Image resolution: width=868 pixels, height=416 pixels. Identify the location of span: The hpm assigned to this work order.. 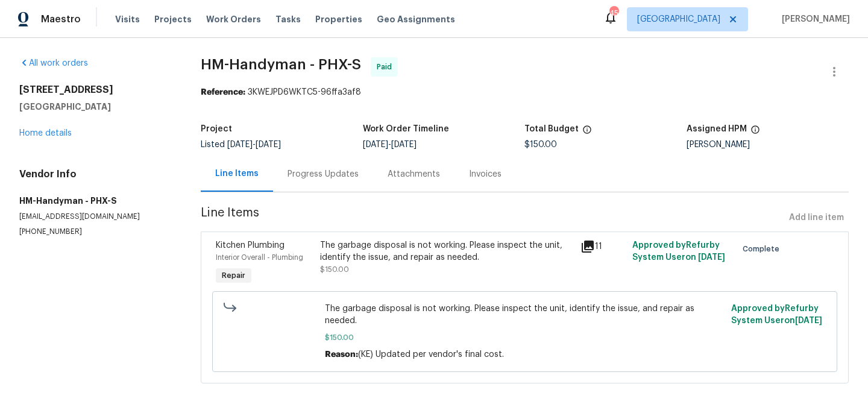
(756, 132).